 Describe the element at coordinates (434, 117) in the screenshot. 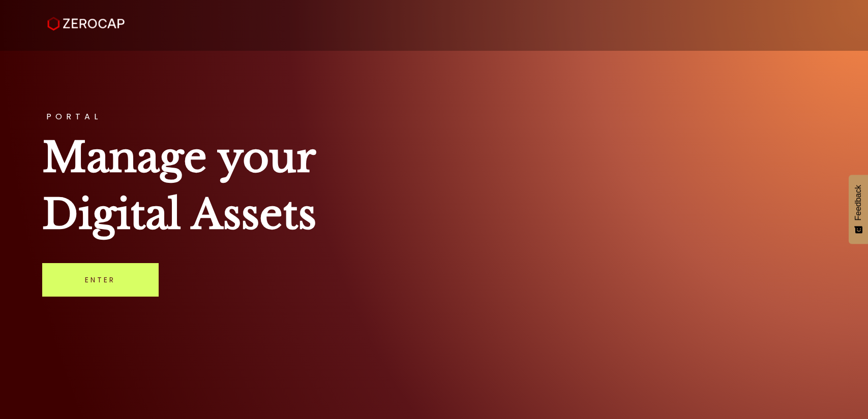

I see `h3: PORTAL` at that location.